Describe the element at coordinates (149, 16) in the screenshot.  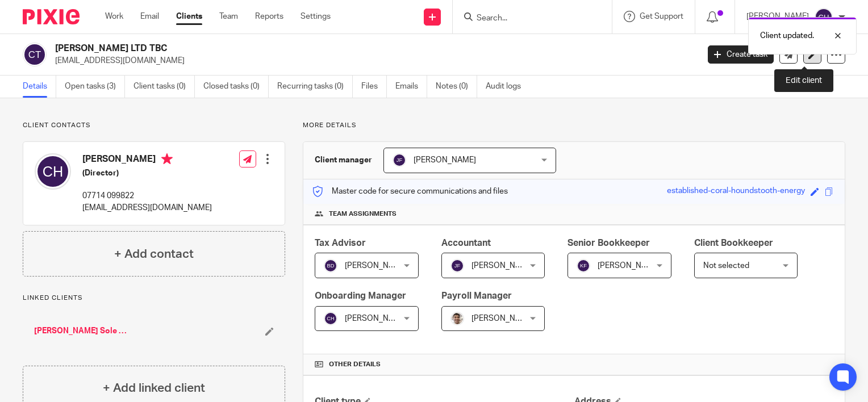
I see `a: Email` at that location.